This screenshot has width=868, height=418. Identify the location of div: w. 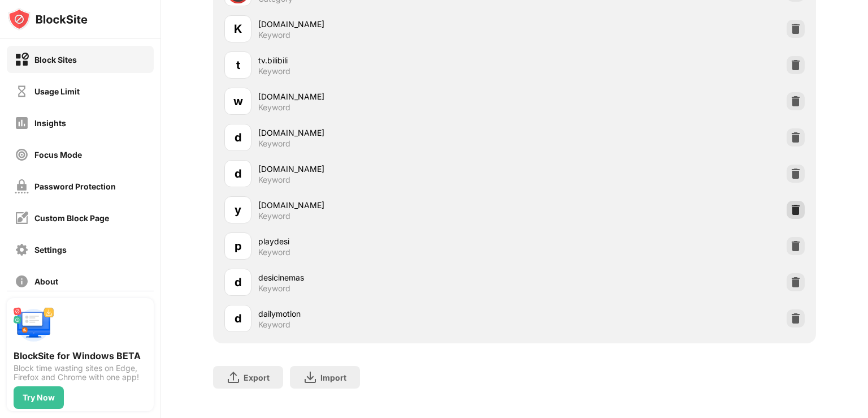
(238, 101).